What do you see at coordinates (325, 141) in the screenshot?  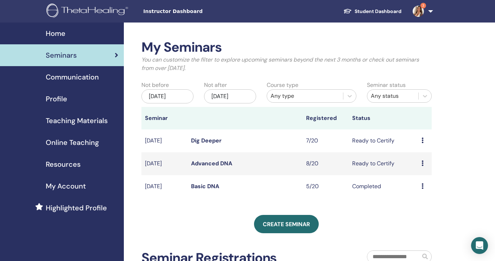 I see `td: 7/20` at bounding box center [325, 141].